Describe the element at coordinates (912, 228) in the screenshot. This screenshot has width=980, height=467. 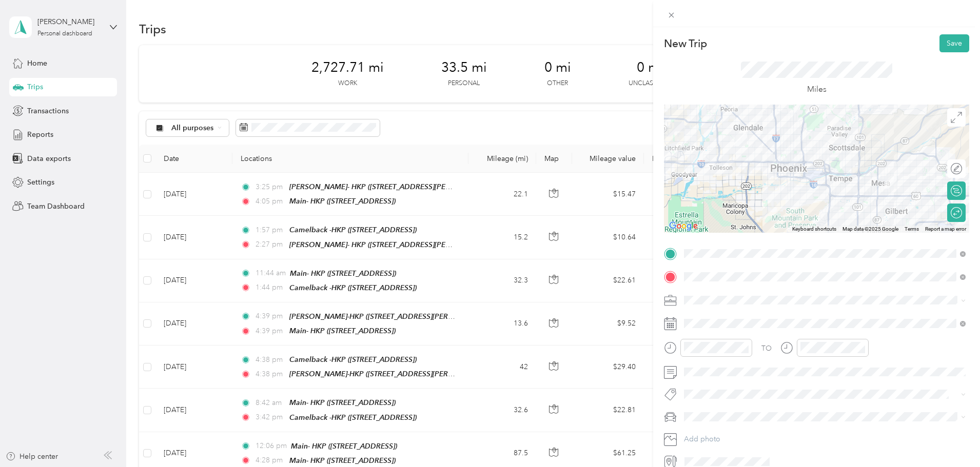
I see `a: Terms (opens in new tab)` at that location.